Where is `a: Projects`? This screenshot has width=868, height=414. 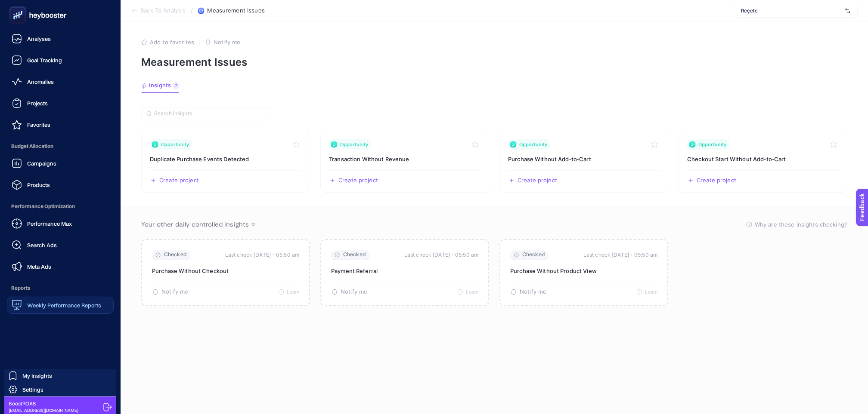 a: Projects is located at coordinates (60, 103).